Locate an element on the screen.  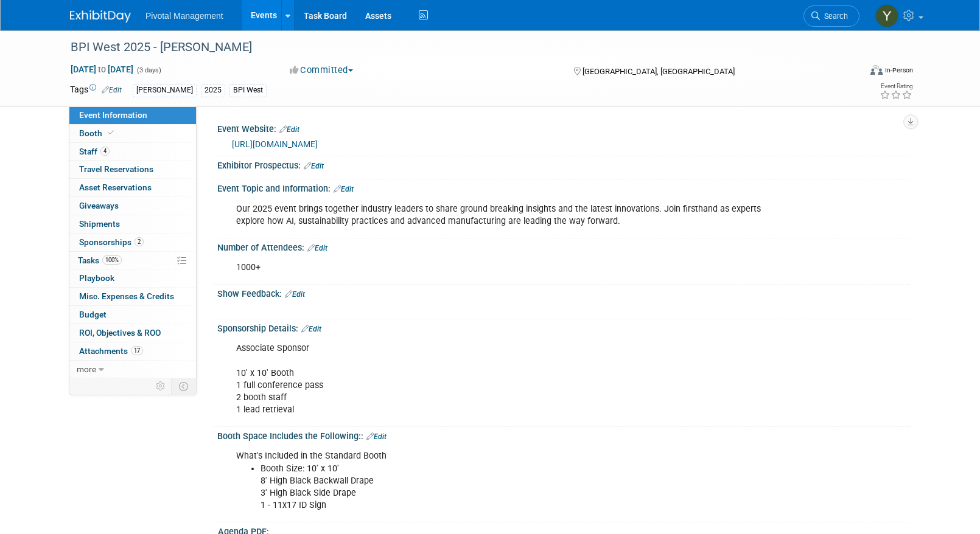
img: Yen Wolf is located at coordinates (886, 16).